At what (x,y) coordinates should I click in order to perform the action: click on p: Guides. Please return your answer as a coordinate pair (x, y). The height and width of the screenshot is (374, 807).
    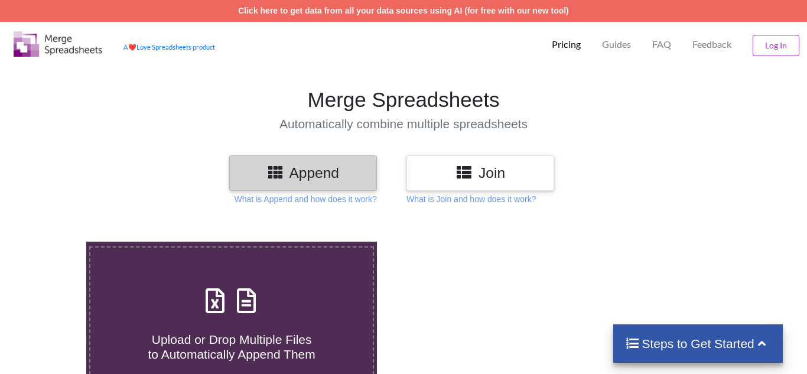
    Looking at the image, I should click on (616, 44).